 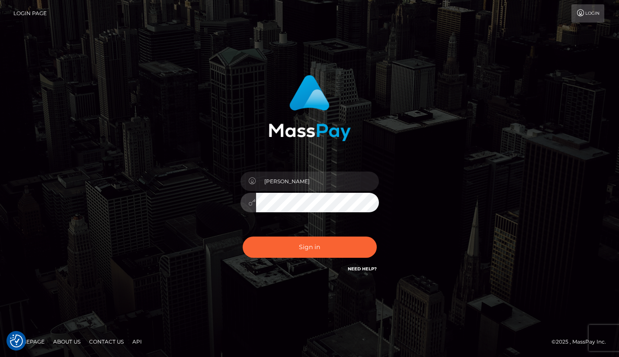 What do you see at coordinates (582, 342) in the screenshot?
I see `div: © 2025 , MassPay Inc.` at bounding box center [582, 342].